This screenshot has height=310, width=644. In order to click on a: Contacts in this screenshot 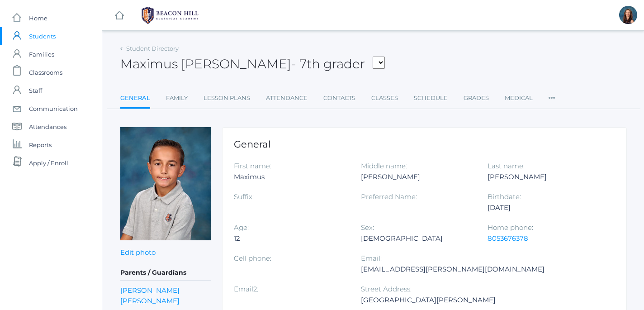, I will do `click(339, 98)`.